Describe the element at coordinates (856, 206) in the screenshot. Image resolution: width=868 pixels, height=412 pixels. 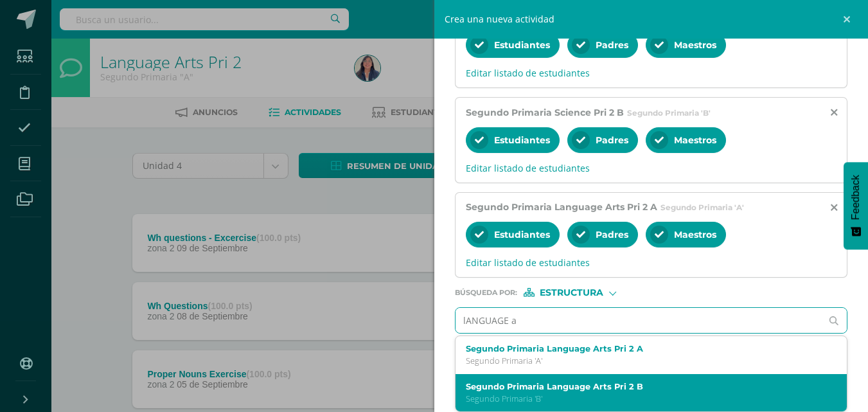
I see `button: Feedback - Mostrar encuesta` at that location.